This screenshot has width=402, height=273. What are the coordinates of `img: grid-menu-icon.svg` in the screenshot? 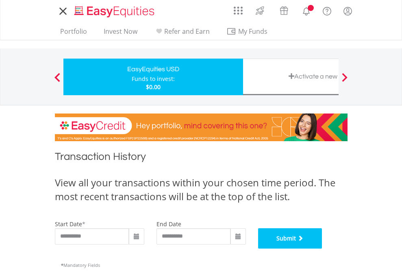 It's located at (238, 11).